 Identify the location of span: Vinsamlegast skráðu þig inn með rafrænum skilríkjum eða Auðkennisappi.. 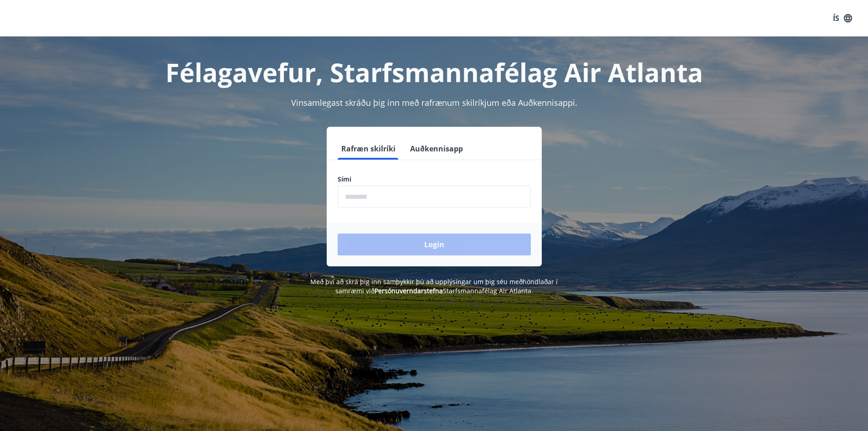
(434, 103).